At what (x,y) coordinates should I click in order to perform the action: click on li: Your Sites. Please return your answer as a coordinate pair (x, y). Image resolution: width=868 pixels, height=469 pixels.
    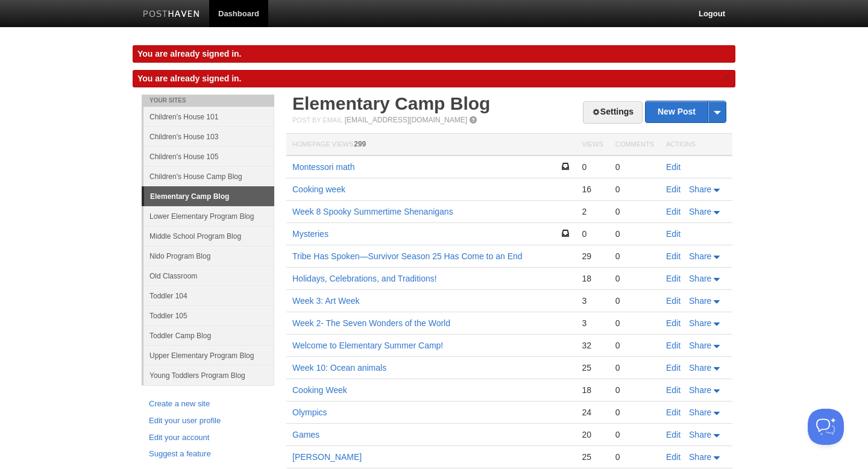
    Looking at the image, I should click on (208, 101).